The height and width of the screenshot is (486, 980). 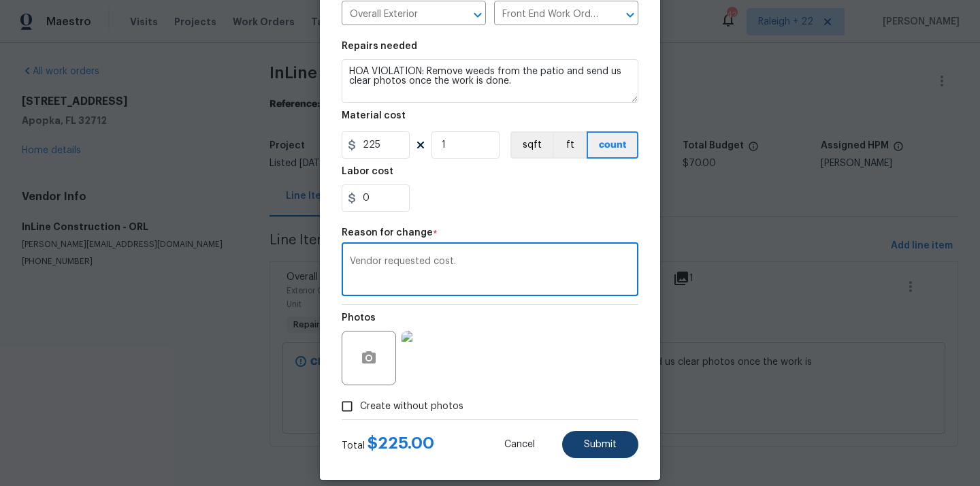 I want to click on h5: Repairs needed, so click(x=379, y=46).